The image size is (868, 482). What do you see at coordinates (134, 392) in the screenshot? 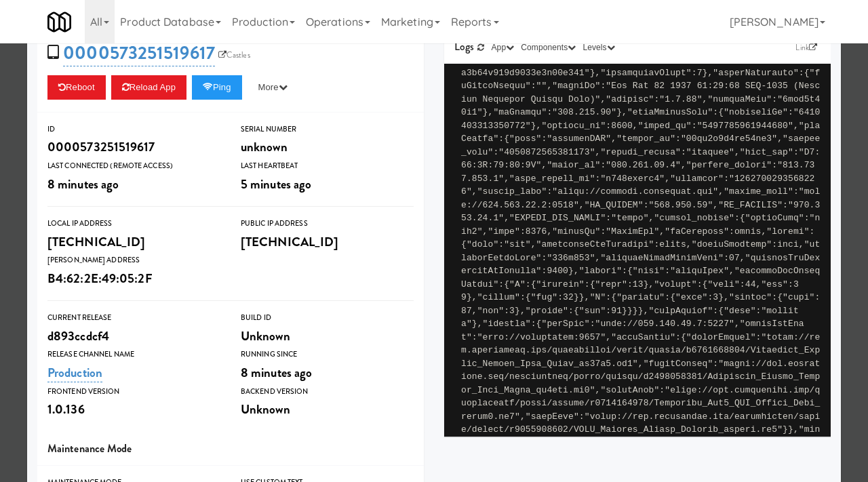
I see `div: Frontend Version` at bounding box center [134, 392].